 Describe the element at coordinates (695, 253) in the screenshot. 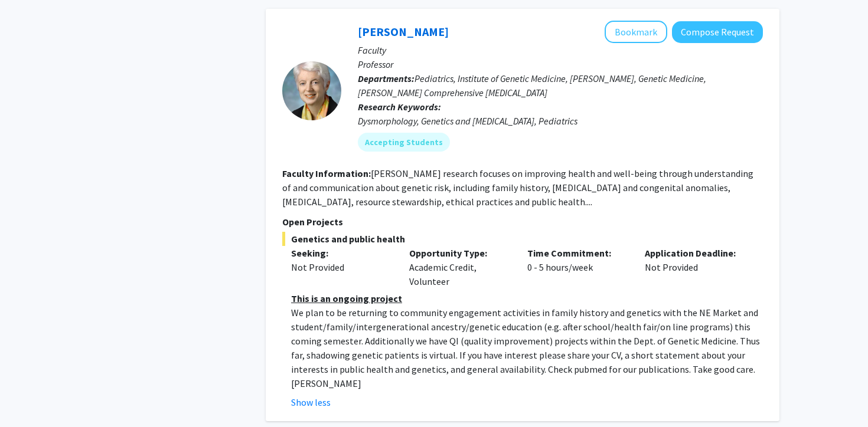

I see `p: Application Deadline:` at that location.